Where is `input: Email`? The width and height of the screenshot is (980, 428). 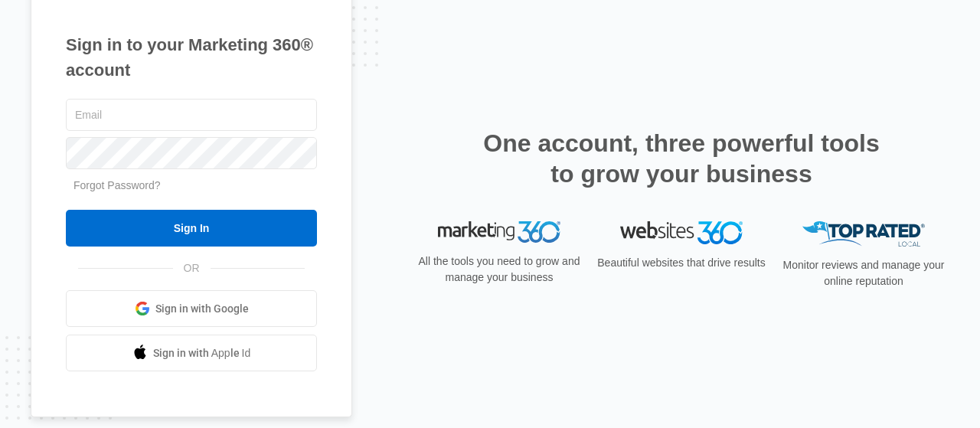
input: Email is located at coordinates (191, 115).